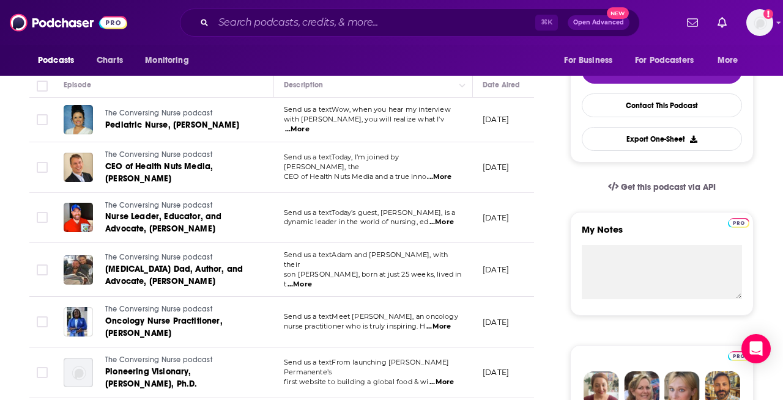 The height and width of the screenshot is (400, 783). I want to click on a: Contact This Podcast, so click(662, 105).